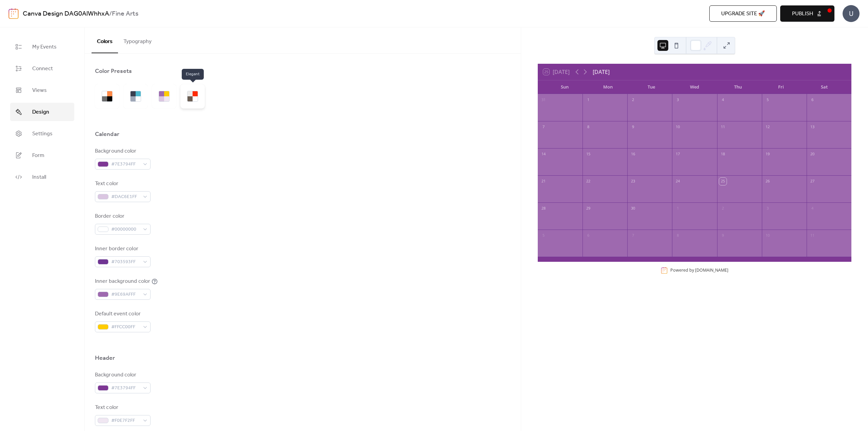 The image size is (868, 431). What do you see at coordinates (42, 134) in the screenshot?
I see `a: Settings` at bounding box center [42, 134].